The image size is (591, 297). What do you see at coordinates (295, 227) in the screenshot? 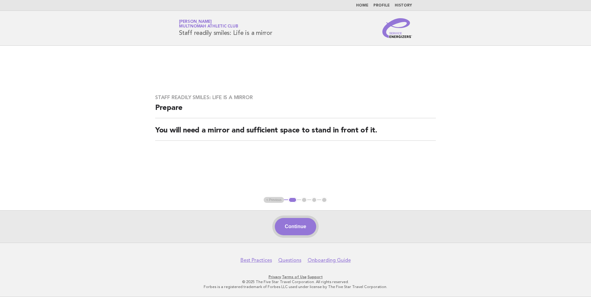
I see `button: Continue` at bounding box center [295, 227].